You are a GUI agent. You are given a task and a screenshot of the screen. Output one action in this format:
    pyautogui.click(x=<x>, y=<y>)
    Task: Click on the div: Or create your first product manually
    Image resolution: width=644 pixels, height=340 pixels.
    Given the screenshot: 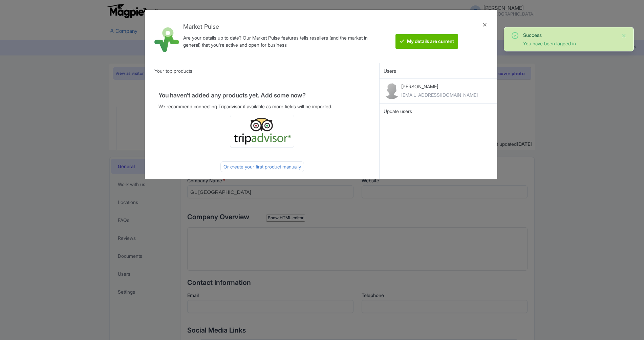 What is the action you would take?
    pyautogui.click(x=262, y=167)
    